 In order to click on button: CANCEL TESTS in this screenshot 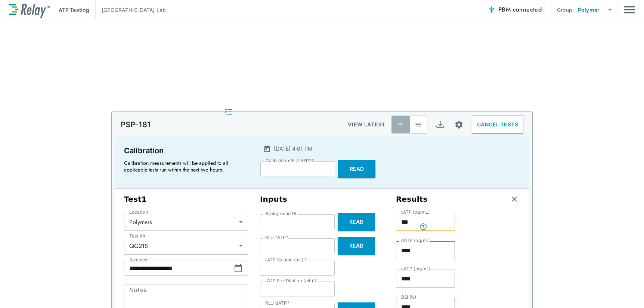, I will do `click(497, 124)`.